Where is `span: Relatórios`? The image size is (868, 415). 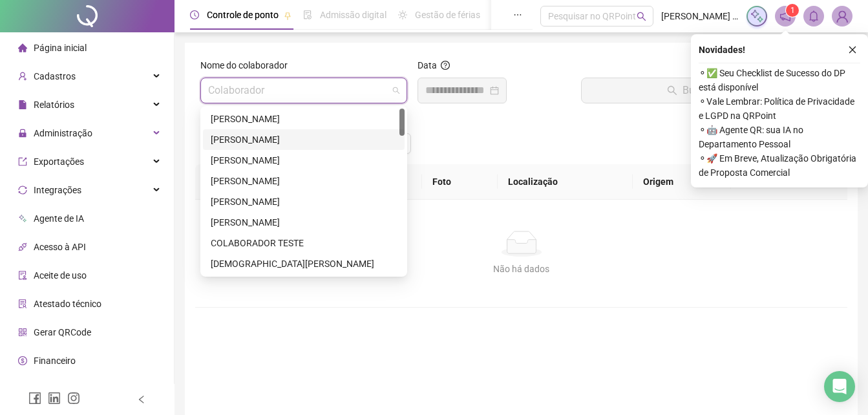
span: Relatórios is located at coordinates (53, 105).